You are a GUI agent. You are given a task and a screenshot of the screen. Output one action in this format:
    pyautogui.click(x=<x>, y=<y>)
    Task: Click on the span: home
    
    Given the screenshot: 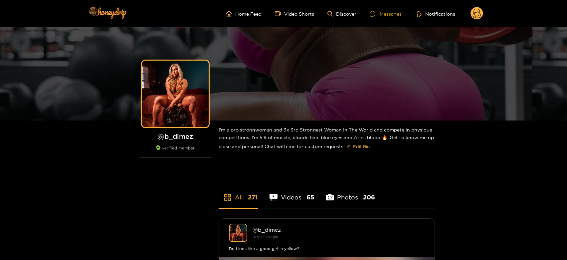 What is the action you would take?
    pyautogui.click(x=231, y=14)
    